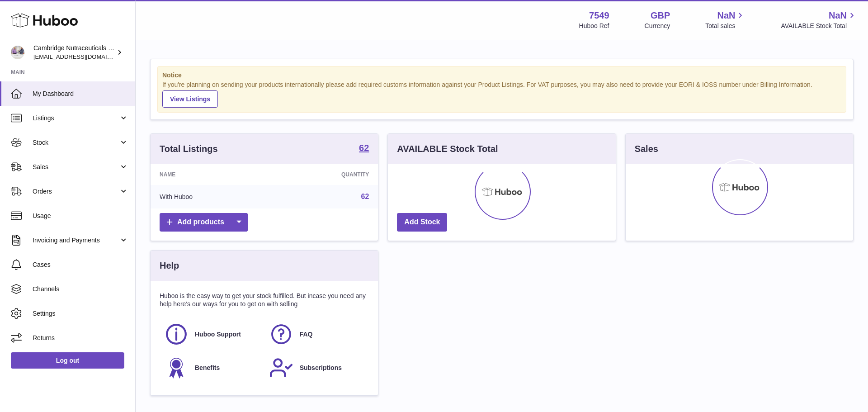 Image resolution: width=868 pixels, height=412 pixels. Describe the element at coordinates (80, 313) in the screenshot. I see `span: Settings` at that location.